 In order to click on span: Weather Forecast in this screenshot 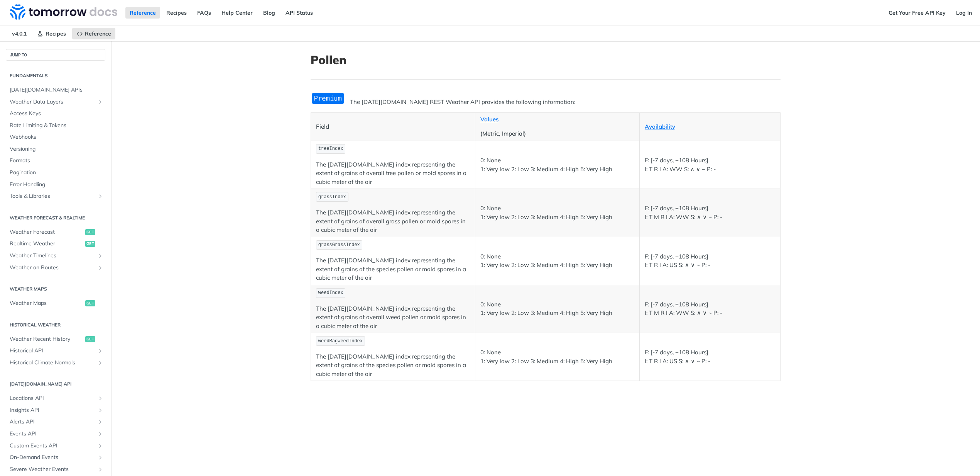, I will do `click(46, 232)`.